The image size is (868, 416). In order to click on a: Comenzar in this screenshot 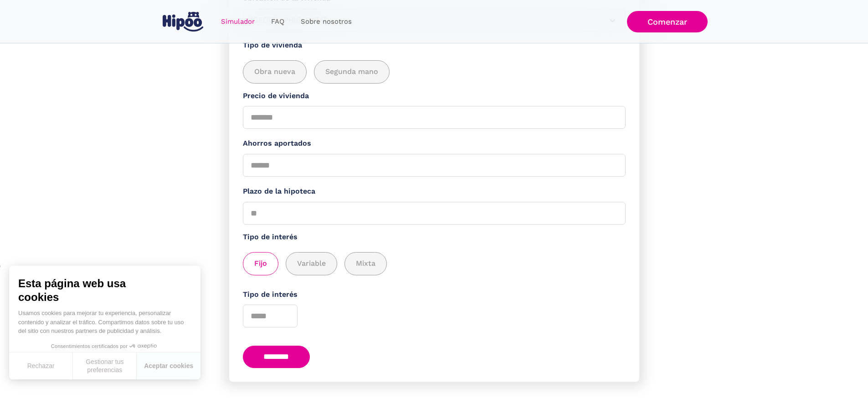, I will do `click(667, 21)`.